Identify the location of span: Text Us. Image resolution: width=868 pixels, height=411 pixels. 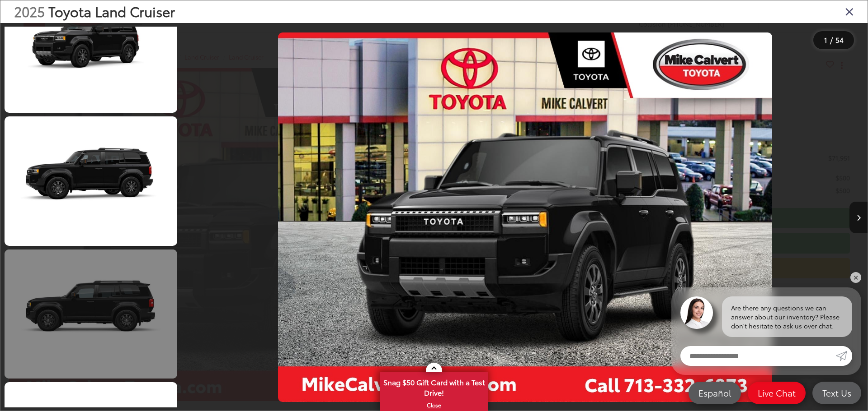
(836, 393).